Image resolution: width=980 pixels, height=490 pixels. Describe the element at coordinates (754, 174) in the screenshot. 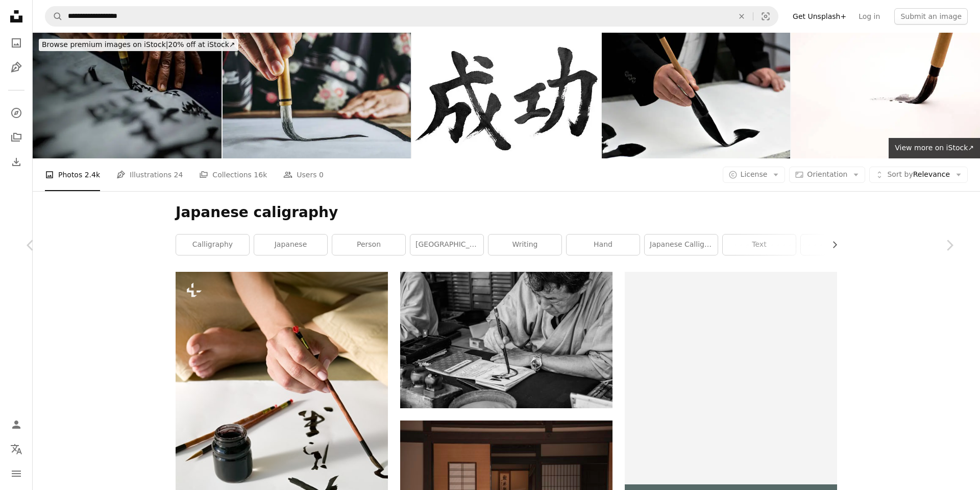

I see `span: License` at that location.